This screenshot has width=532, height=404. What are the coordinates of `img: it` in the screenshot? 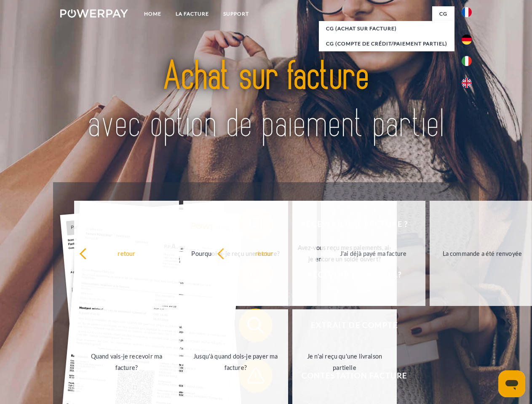 It's located at (467, 61).